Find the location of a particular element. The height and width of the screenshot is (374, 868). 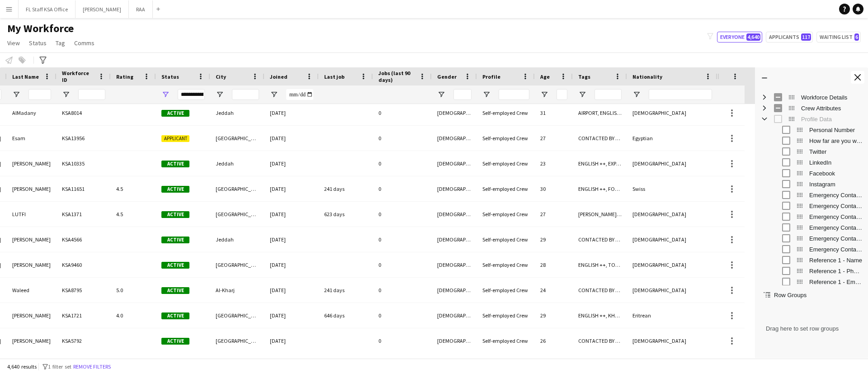

span: Crew Attributes is located at coordinates (832, 108).